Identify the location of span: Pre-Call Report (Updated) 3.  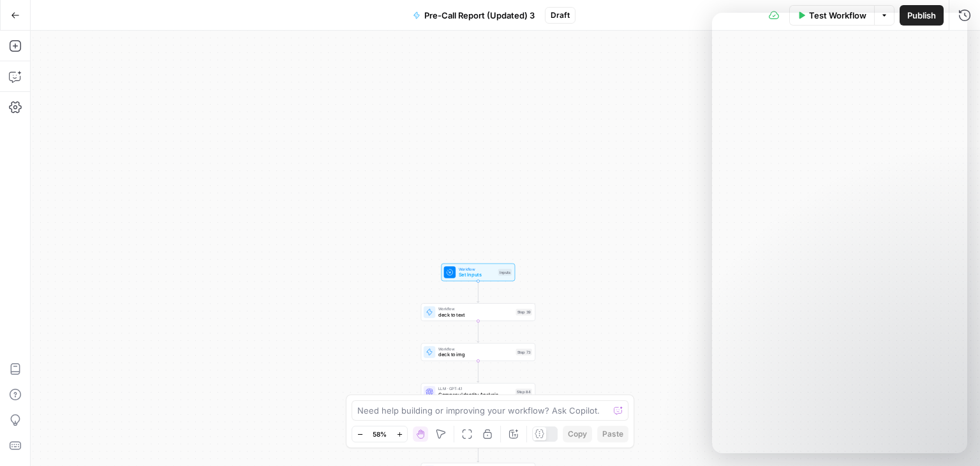
(479, 15).